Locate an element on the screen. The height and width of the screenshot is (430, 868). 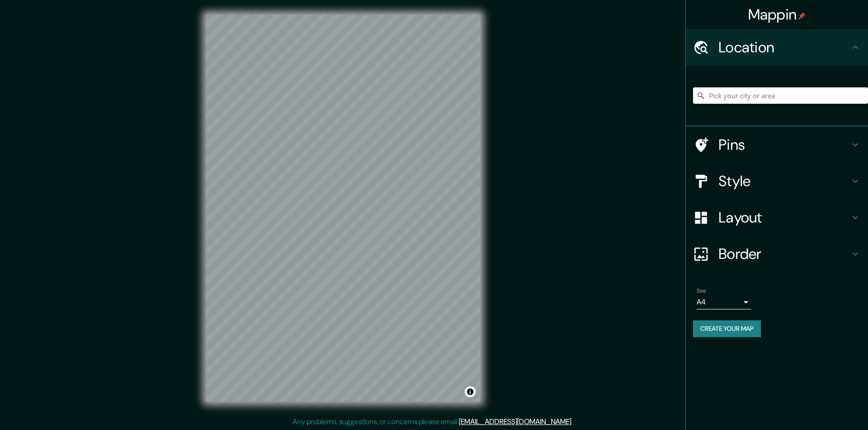
div: Location is located at coordinates (776, 47).